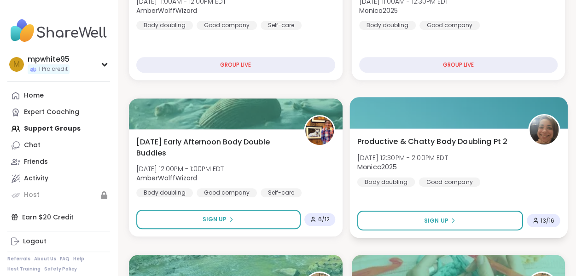  Describe the element at coordinates (45, 259) in the screenshot. I see `a: About Us` at that location.